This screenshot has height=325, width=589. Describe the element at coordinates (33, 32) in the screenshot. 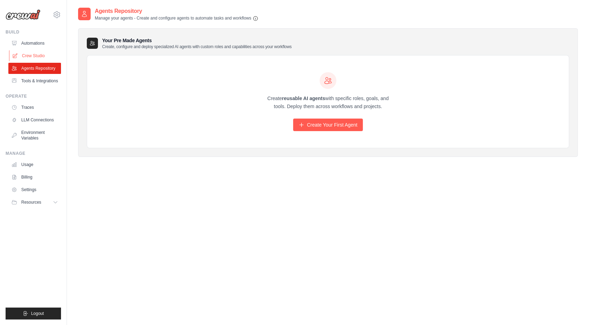

I see `div: Build` at that location.